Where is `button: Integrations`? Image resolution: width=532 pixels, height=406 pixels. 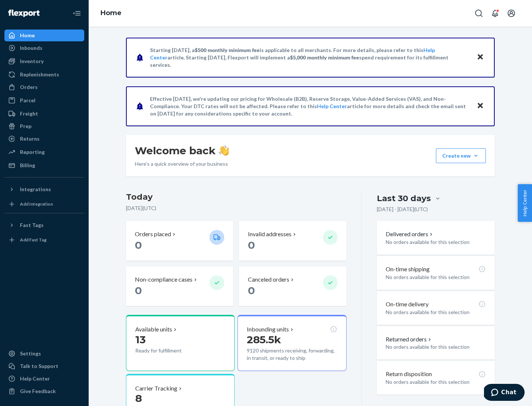 button: Integrations is located at coordinates (44, 189).